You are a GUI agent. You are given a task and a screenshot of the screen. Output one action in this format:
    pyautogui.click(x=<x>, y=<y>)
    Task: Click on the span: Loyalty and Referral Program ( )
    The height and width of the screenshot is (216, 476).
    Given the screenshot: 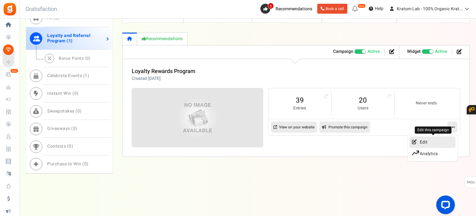 What is the action you would take?
    pyautogui.click(x=69, y=38)
    